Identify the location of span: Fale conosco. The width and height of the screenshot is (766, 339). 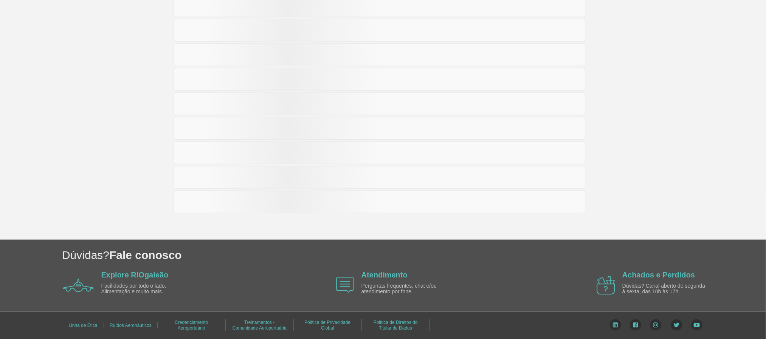
(146, 255).